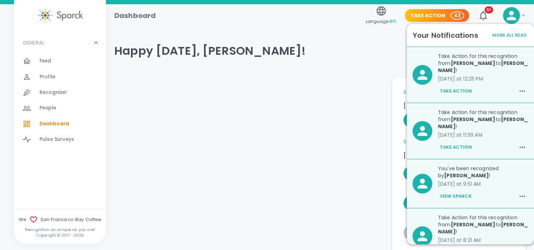 This screenshot has height=250, width=534. Describe the element at coordinates (60, 139) in the screenshot. I see `div: Pulse Surveys` at that location.